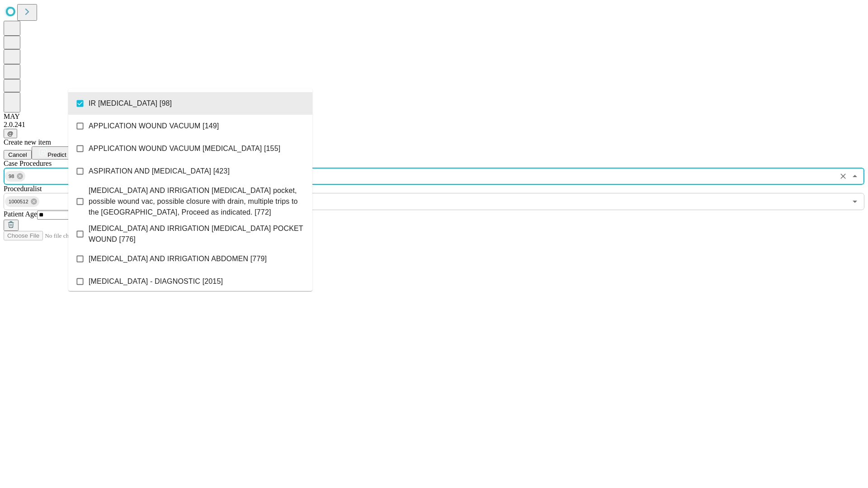 The image size is (868, 488). I want to click on span: 1000512, so click(18, 201).